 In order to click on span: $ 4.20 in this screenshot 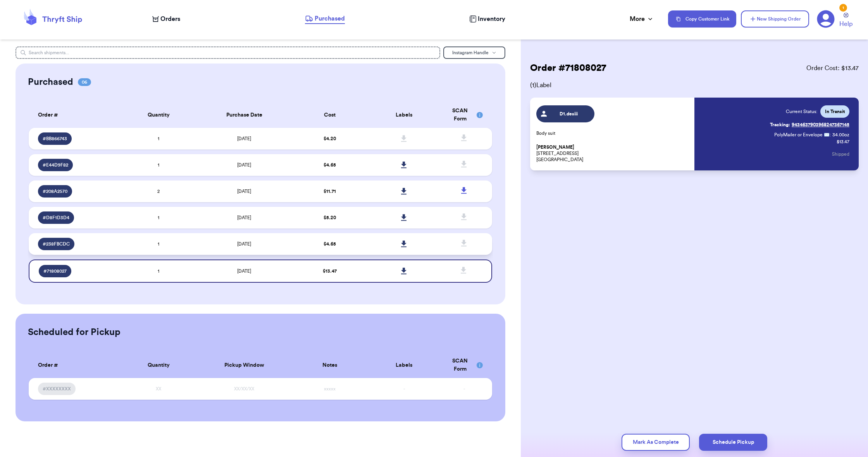, I will do `click(330, 139)`.